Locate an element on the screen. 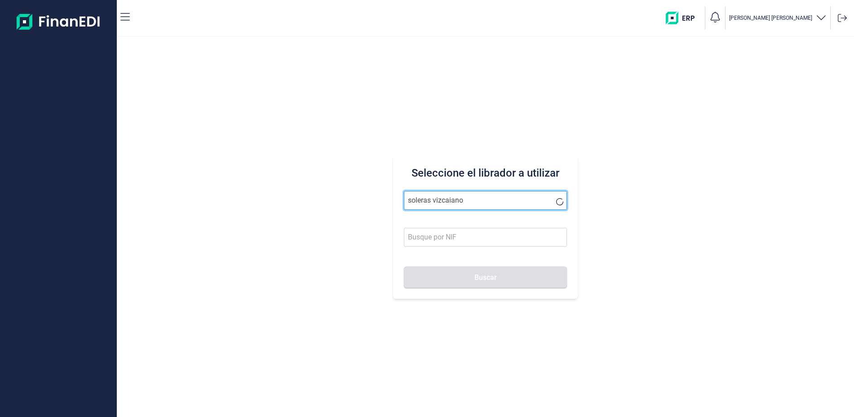 Image resolution: width=854 pixels, height=417 pixels. input: Busque por NIF is located at coordinates (485, 237).